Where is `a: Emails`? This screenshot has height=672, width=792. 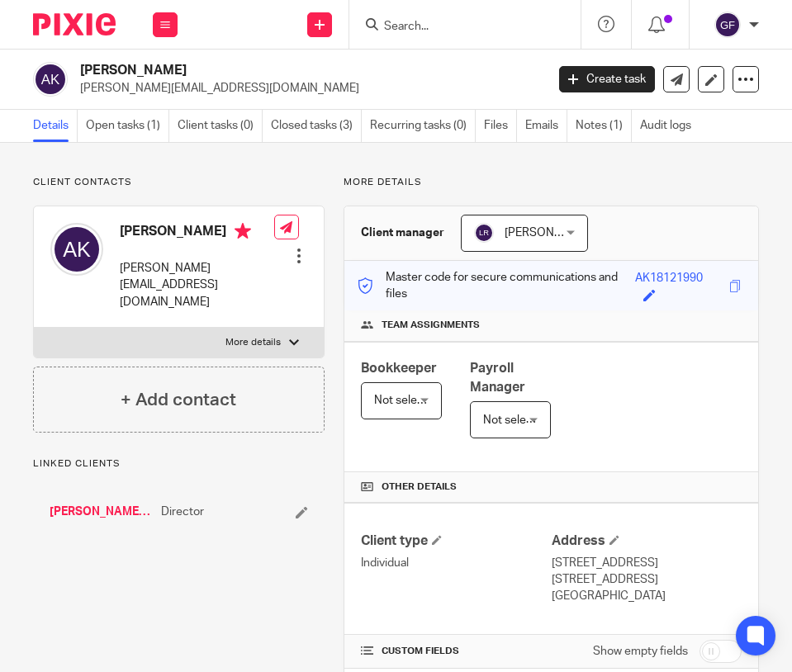 a: Emails is located at coordinates (546, 125).